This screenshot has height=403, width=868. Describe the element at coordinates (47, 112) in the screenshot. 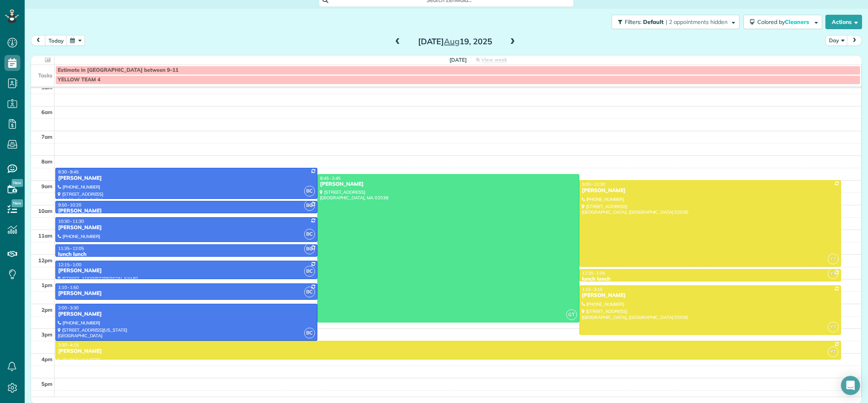

I see `span: 6am` at that location.